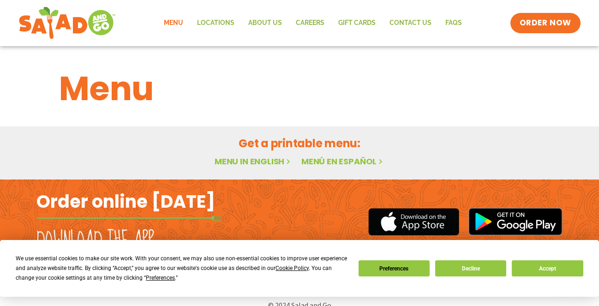 The width and height of the screenshot is (599, 306). I want to click on a: ORDER NOW, so click(545, 23).